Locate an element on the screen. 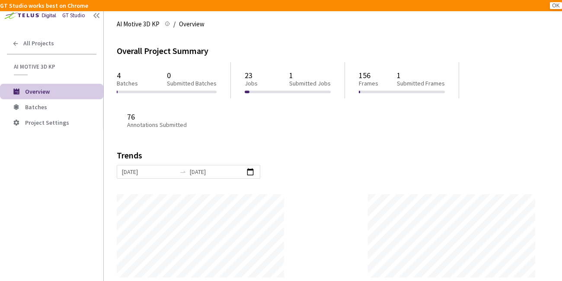 This screenshot has width=562, height=281. div: GT Studio is located at coordinates (73, 16).